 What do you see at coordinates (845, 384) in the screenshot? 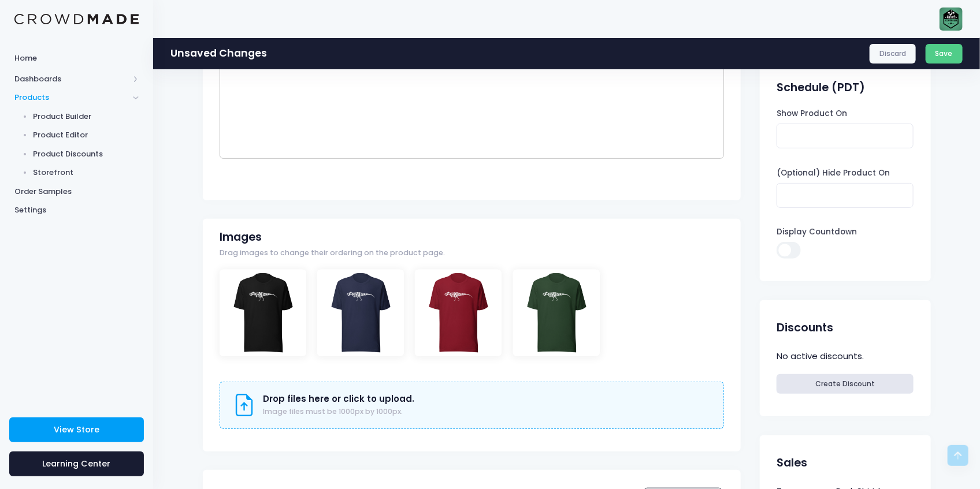
I see `a: Create Discount` at bounding box center [845, 384].